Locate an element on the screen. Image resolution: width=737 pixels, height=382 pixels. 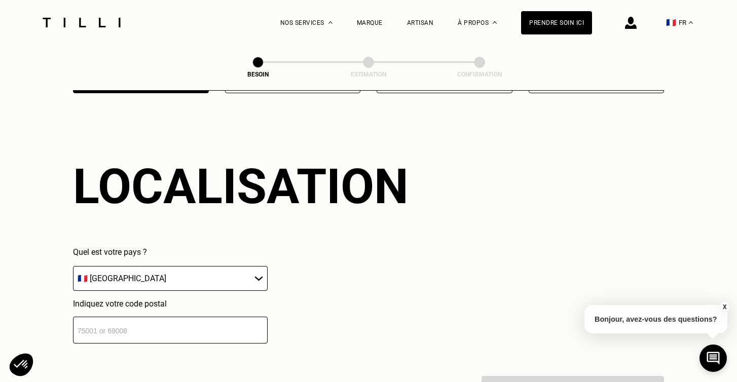
div: Estimation is located at coordinates (368, 74).